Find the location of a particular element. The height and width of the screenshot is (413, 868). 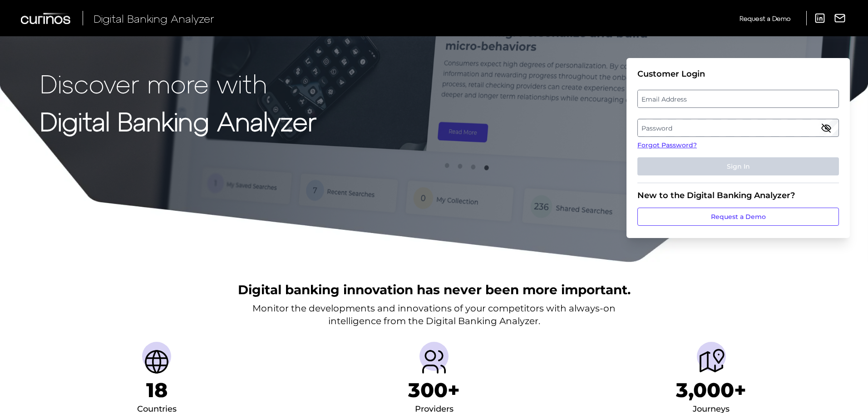

label: Password is located at coordinates (738, 128).